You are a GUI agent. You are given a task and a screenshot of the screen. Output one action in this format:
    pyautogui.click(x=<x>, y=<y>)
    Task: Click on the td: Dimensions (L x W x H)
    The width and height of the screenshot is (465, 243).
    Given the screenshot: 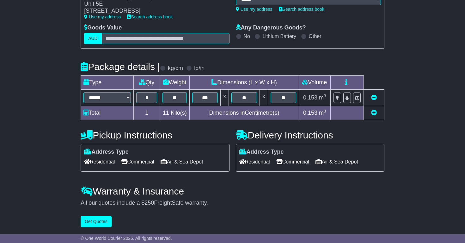 What is the action you would take?
    pyautogui.click(x=245, y=82)
    